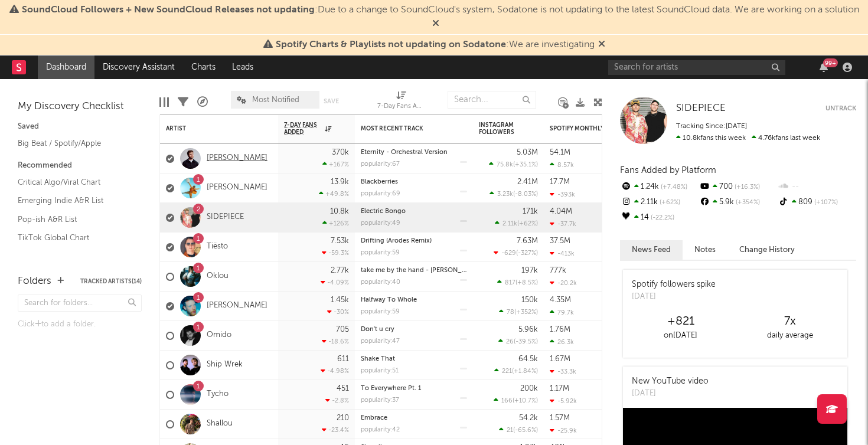 Image resolution: width=868 pixels, height=445 pixels. What do you see at coordinates (528, 359) in the screenshot?
I see `div: 64.5k` at bounding box center [528, 359].